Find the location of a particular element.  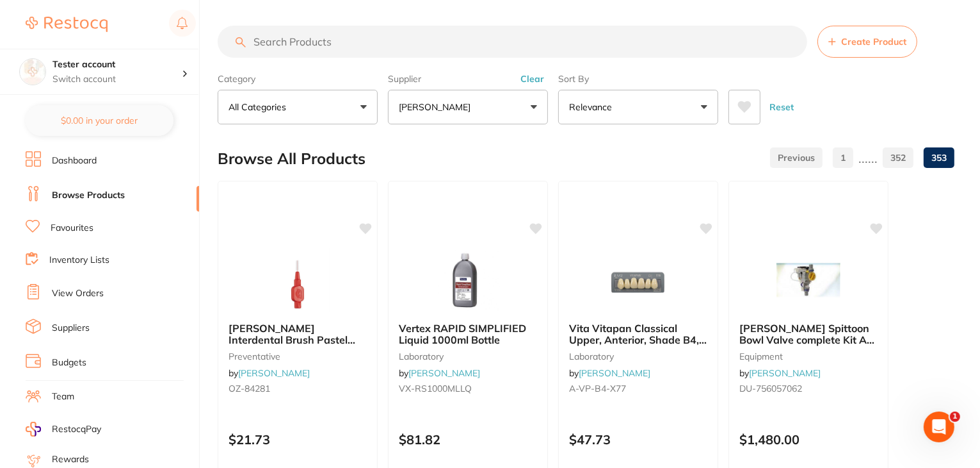

a: RestocqPay is located at coordinates (63, 429).